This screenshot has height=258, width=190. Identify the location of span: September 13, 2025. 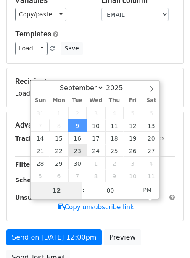
(151, 125).